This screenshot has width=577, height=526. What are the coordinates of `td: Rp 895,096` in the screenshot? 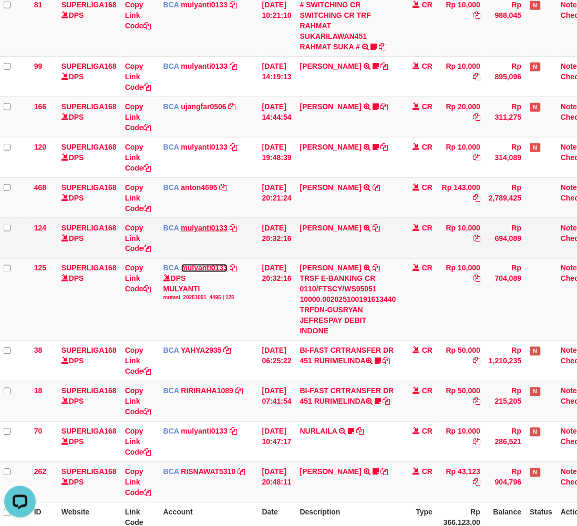 It's located at (505, 76).